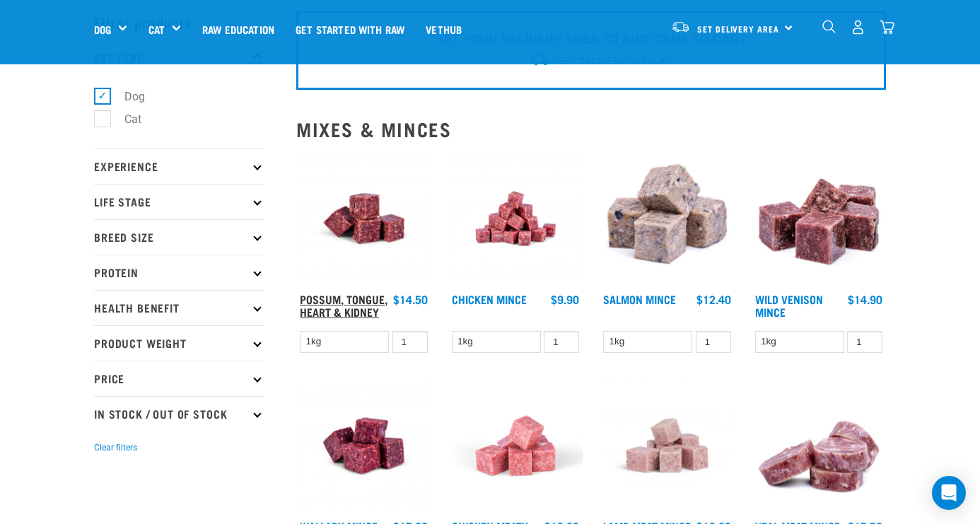 This screenshot has width=980, height=524. What do you see at coordinates (115, 448) in the screenshot?
I see `button: Clear filters` at bounding box center [115, 448].